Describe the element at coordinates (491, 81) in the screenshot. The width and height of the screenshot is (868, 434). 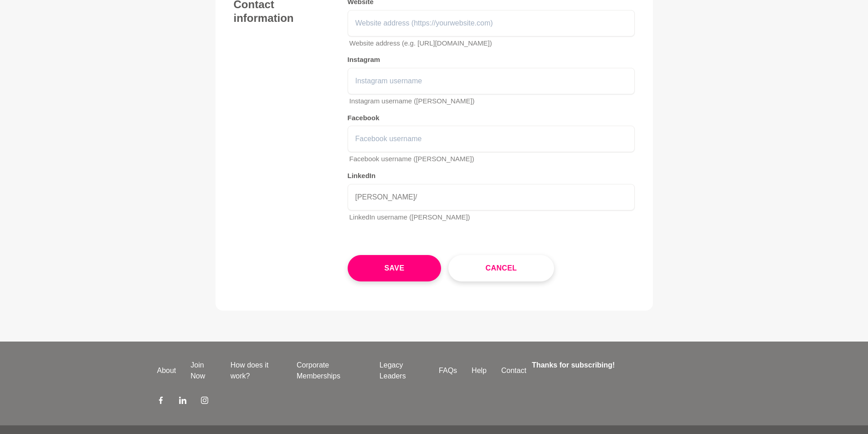
I see `input: Instagram username` at that location.